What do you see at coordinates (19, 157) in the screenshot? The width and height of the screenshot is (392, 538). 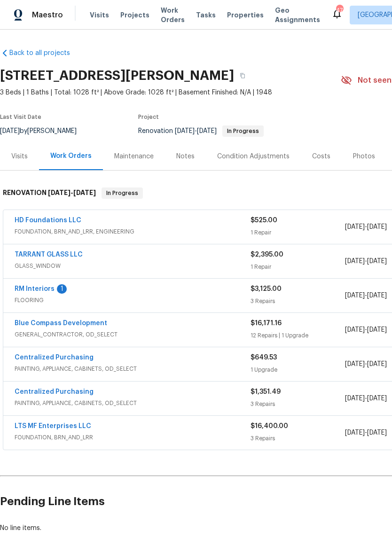 I see `div: Visits` at bounding box center [19, 157].